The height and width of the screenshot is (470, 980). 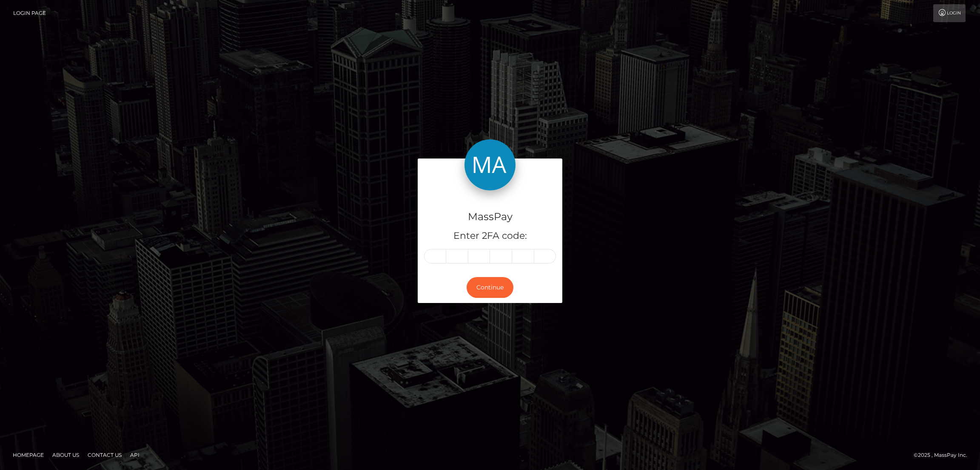 What do you see at coordinates (490, 287) in the screenshot?
I see `button: Continue` at bounding box center [490, 287].